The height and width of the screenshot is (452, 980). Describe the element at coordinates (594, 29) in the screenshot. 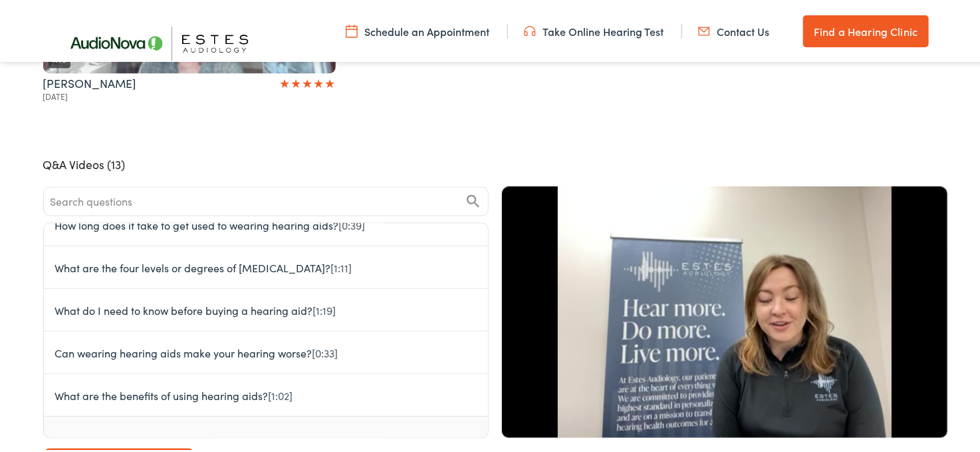

I see `a: Take Online Hearing Test` at that location.